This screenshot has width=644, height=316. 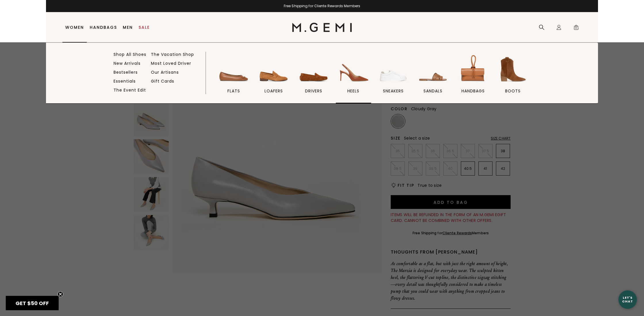 I want to click on a: sandals, so click(x=433, y=78).